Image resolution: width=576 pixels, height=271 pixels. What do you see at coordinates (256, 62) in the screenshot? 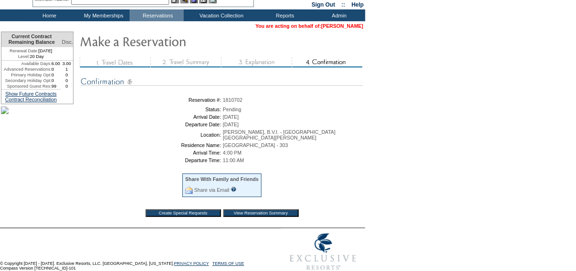
I see `img: step3_state3.gif` at bounding box center [256, 62].